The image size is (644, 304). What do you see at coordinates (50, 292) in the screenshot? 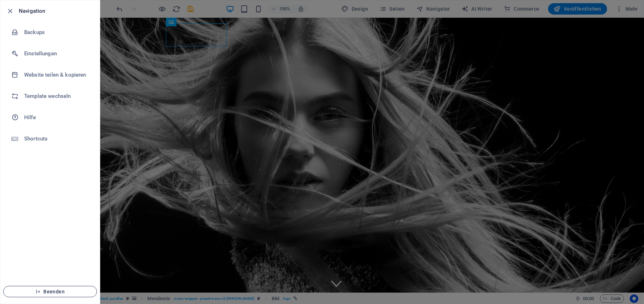
I see `span: Beenden` at bounding box center [50, 292].